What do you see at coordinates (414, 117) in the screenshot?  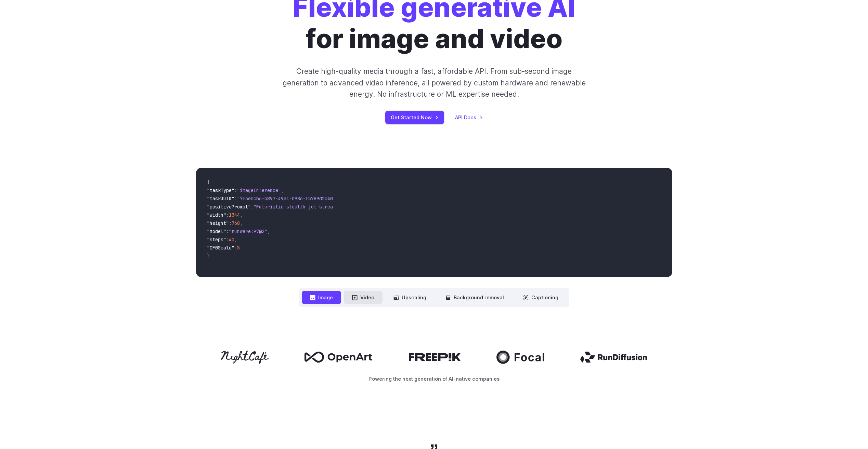 I see `a: Get Started Now` at bounding box center [414, 117].